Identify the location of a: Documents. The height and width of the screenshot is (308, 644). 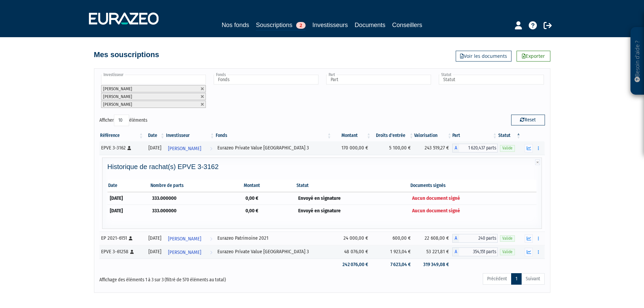
(370, 25).